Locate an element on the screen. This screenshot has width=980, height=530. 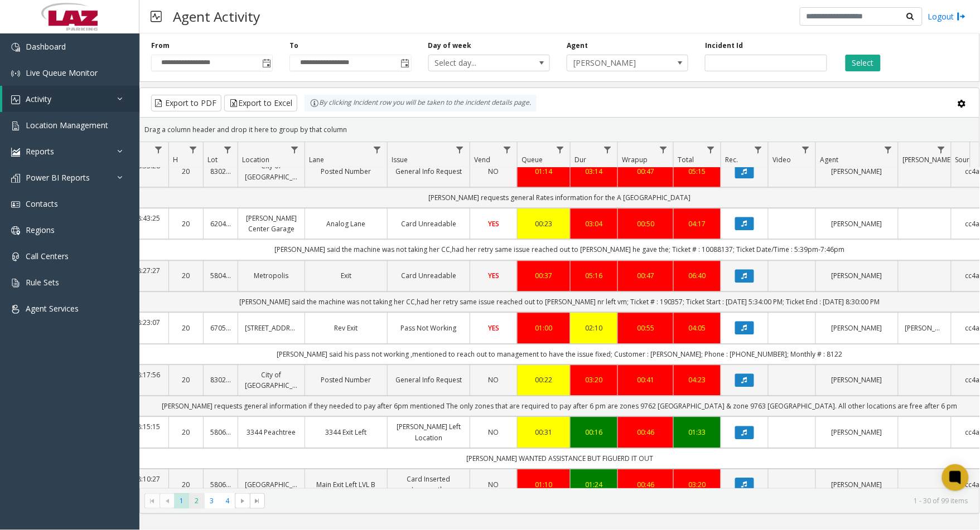
div: 00:37 is located at coordinates (544, 275).